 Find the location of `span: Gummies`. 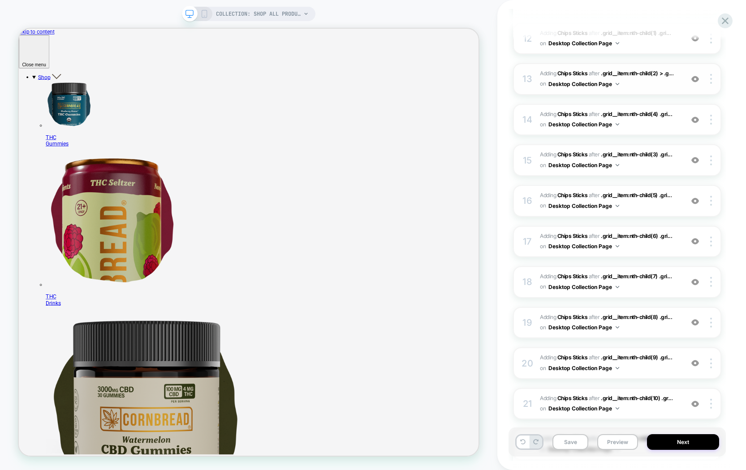

span: Gummies is located at coordinates (324, 153).